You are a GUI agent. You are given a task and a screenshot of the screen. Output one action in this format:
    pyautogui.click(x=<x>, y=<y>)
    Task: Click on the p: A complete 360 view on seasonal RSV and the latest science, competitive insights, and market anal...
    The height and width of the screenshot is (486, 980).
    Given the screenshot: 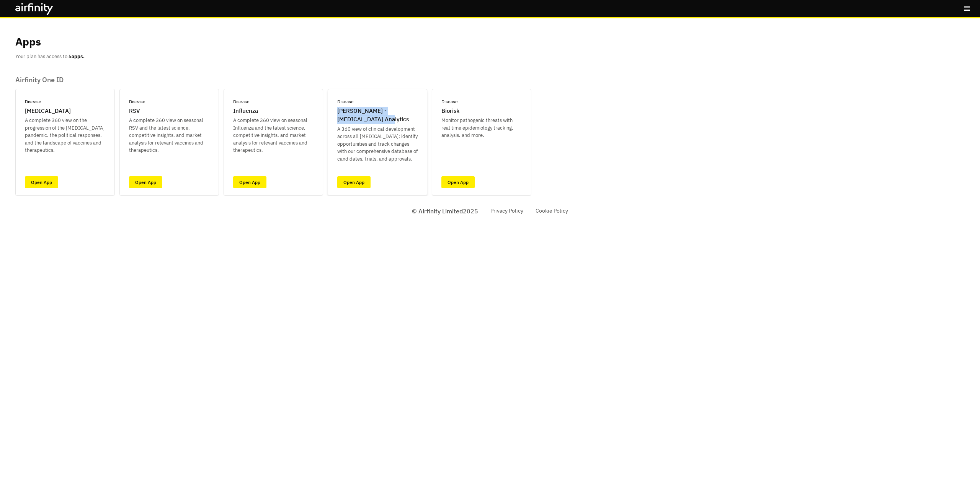 What is the action you would take?
    pyautogui.click(x=169, y=135)
    